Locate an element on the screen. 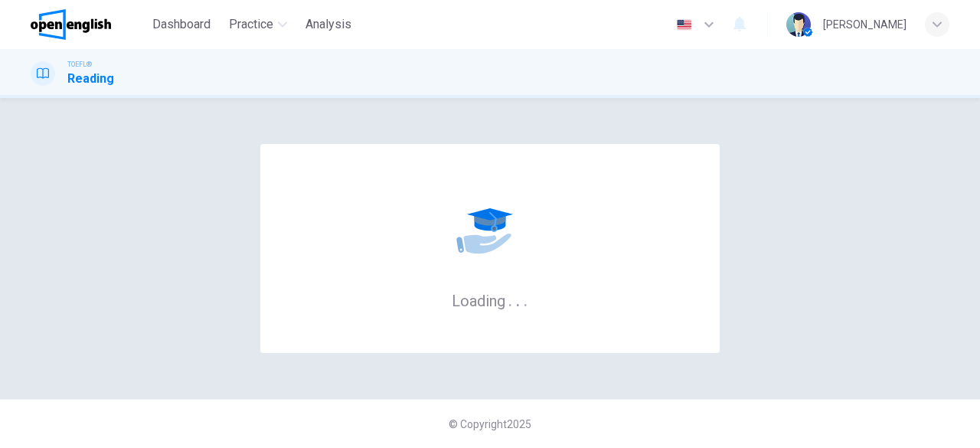 This screenshot has height=448, width=980. img: en is located at coordinates (684, 24).